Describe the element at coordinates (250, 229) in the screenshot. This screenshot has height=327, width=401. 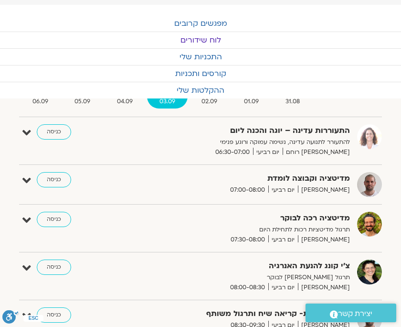
I see `p: תרגול מדיטציות רכות לתחילת היום` at that location.